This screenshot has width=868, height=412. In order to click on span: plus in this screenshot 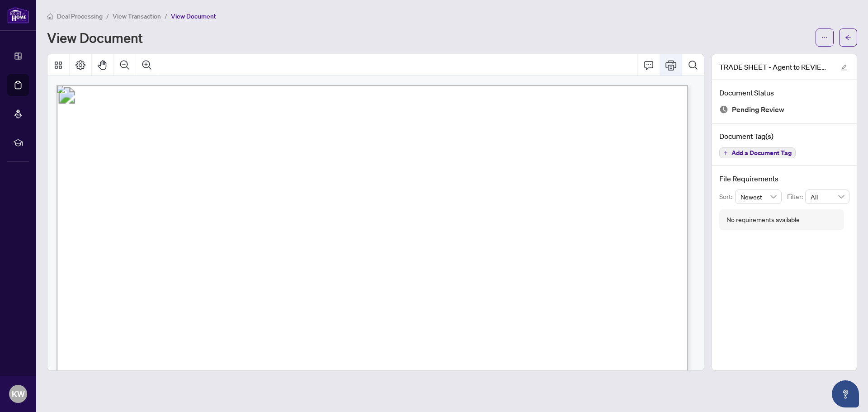, I will do `click(726, 153)`.